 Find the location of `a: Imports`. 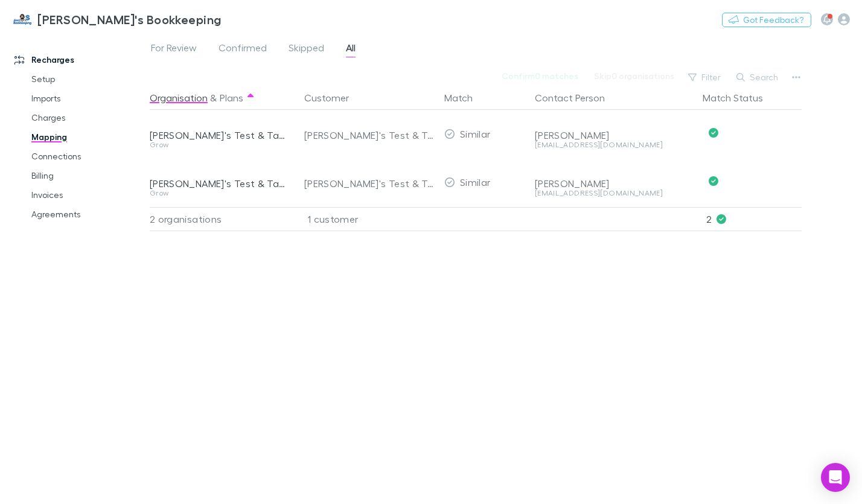

a: Imports is located at coordinates (88, 98).